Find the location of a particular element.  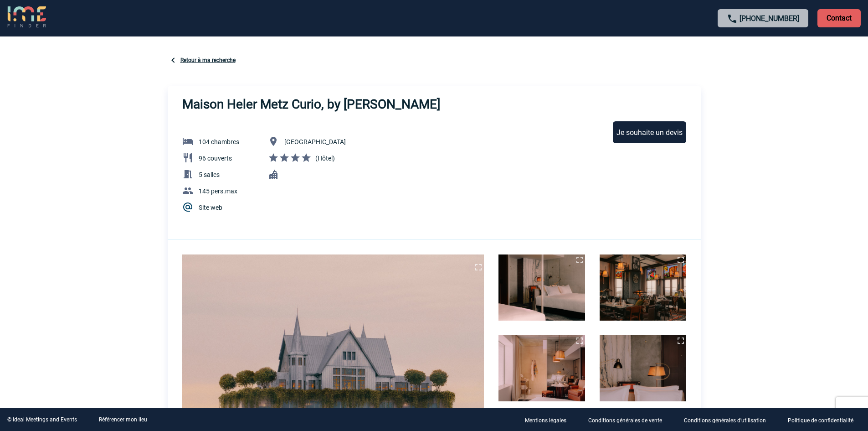

div: Je souhaite un devis is located at coordinates (649, 132).